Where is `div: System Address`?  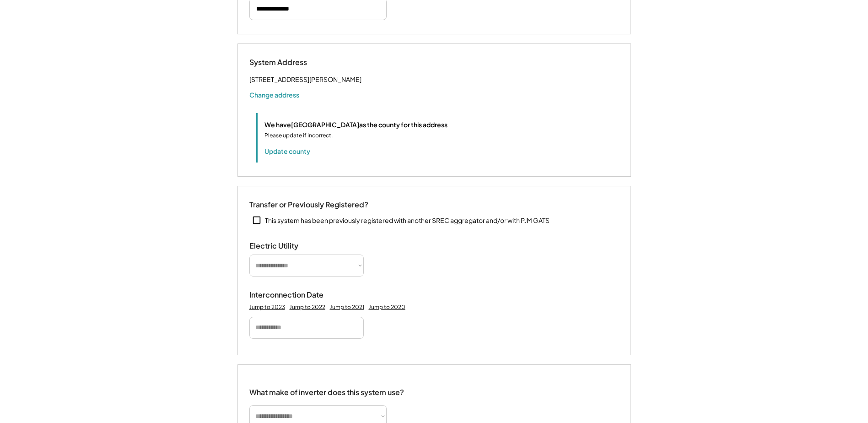 div: System Address is located at coordinates (295, 62).